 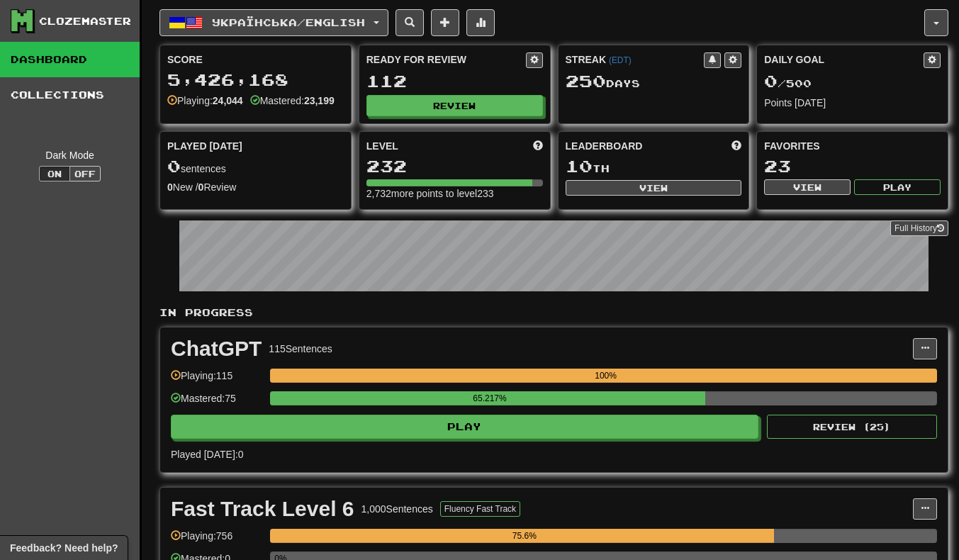 What do you see at coordinates (635, 59) in the screenshot?
I see `div: Streak` at bounding box center [635, 59].